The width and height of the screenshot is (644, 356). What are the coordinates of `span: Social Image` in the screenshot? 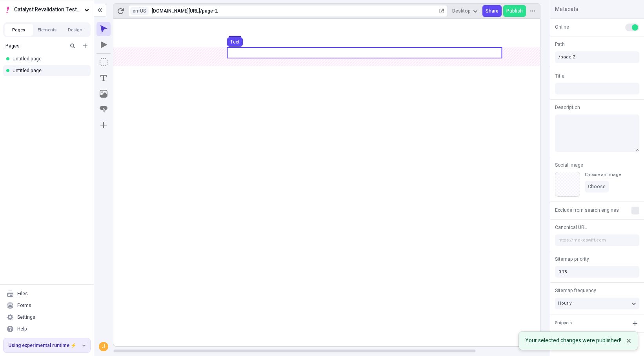 It's located at (569, 165).